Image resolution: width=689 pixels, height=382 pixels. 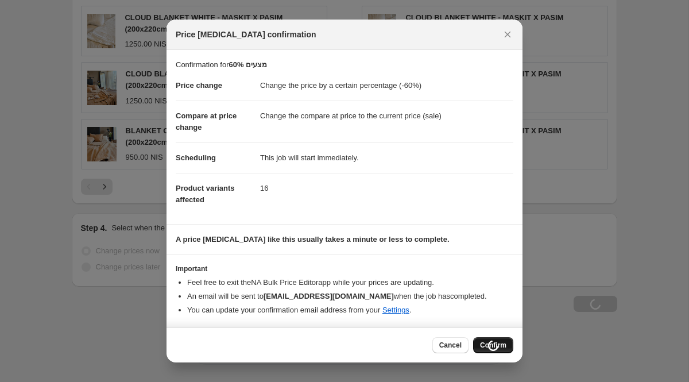 What do you see at coordinates (344, 65) in the screenshot?
I see `p: Confirmation for` at bounding box center [344, 65].